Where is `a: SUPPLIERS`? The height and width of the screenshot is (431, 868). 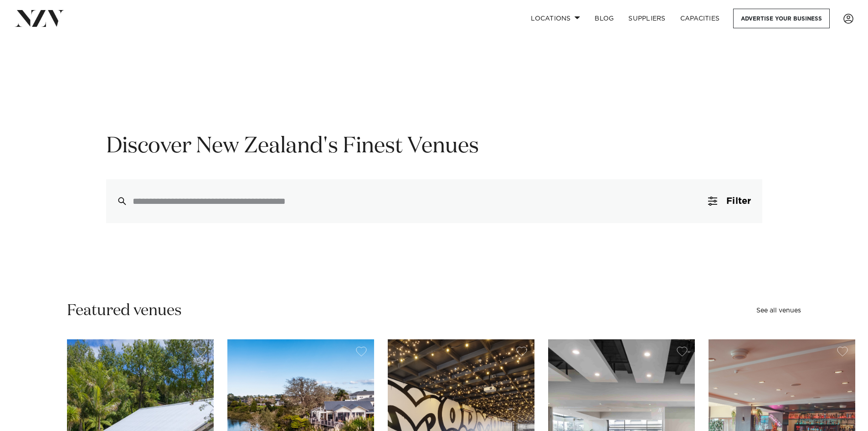 a: SUPPLIERS is located at coordinates (647, 18).